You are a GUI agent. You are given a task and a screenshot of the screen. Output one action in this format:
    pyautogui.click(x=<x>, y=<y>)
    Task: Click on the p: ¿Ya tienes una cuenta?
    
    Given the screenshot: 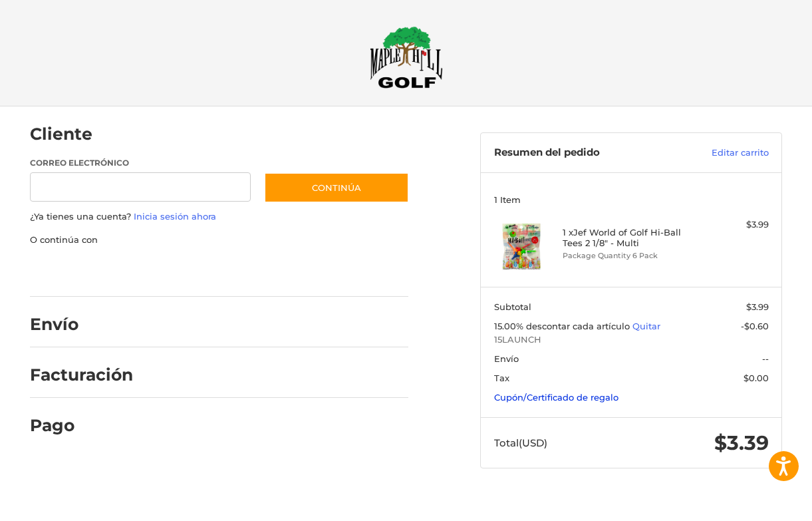 What is the action you would take?
    pyautogui.click(x=219, y=217)
    